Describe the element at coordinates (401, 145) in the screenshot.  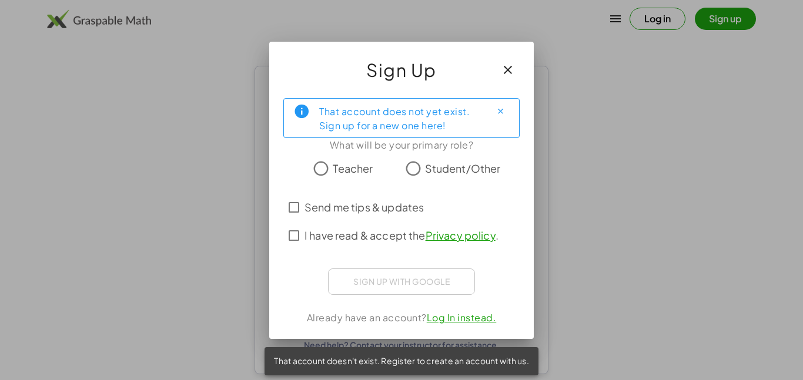
I see `div: What will be your primary role?` at that location.